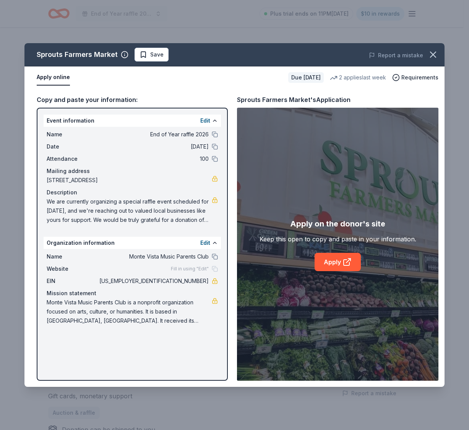 The height and width of the screenshot is (430, 469). Describe the element at coordinates (153, 257) in the screenshot. I see `span: Monte Vista Music Parents Club` at that location.